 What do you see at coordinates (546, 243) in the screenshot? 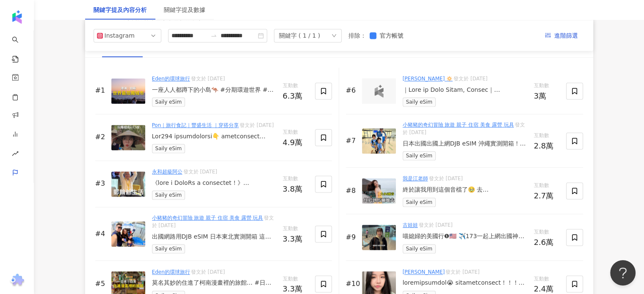
I see `div: 2.6萬` at bounding box center [546, 243].